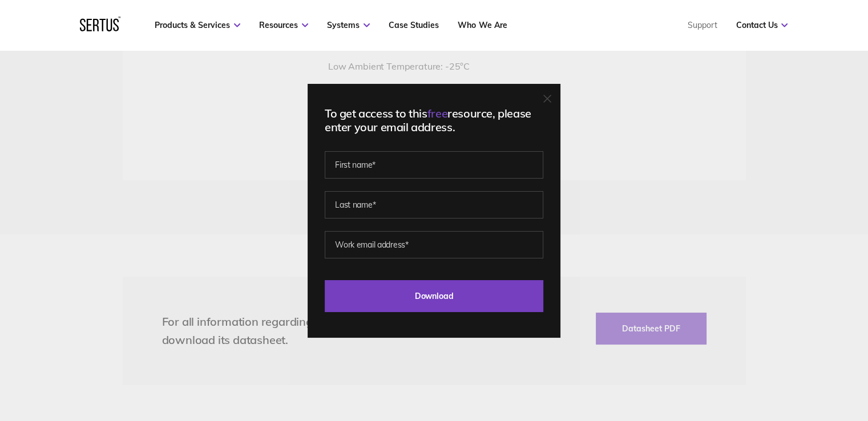 Image resolution: width=868 pixels, height=421 pixels. Describe the element at coordinates (348, 25) in the screenshot. I see `a: Systems` at that location.